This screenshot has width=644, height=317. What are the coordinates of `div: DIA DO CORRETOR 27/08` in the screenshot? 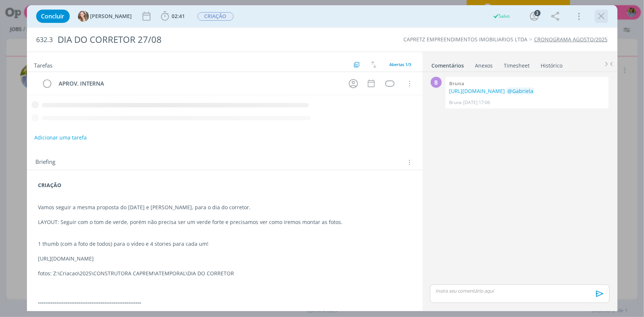 It's located at (211, 39).